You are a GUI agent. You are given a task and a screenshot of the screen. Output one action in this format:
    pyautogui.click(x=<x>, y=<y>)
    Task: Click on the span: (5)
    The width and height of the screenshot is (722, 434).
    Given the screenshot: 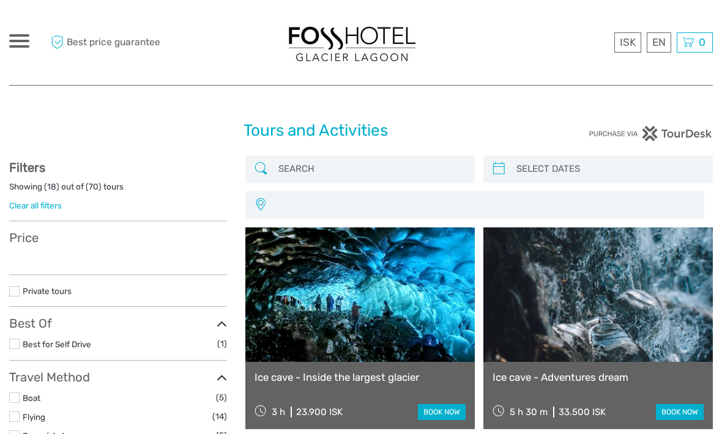 What is the action you would take?
    pyautogui.click(x=221, y=398)
    